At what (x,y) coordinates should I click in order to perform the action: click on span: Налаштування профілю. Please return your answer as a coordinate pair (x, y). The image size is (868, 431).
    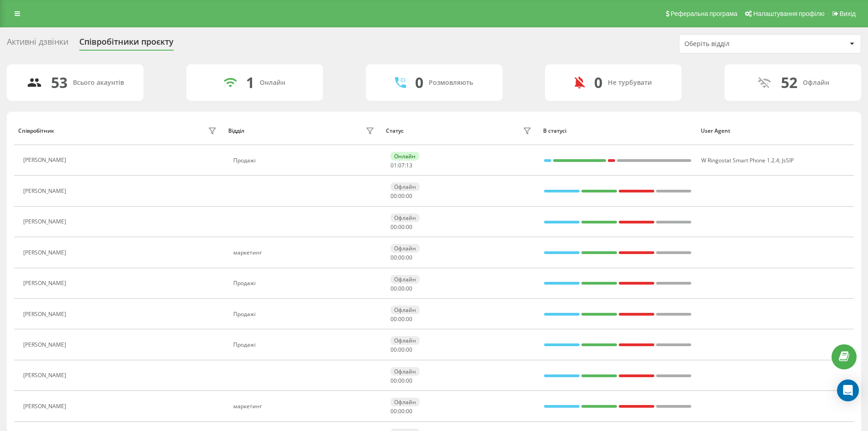
    Looking at the image, I should click on (789, 14).